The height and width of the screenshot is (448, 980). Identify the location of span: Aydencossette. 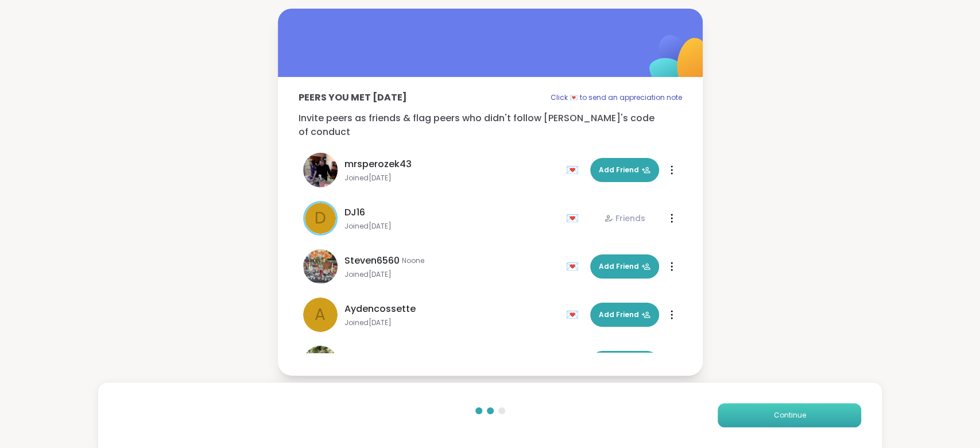
(380, 309).